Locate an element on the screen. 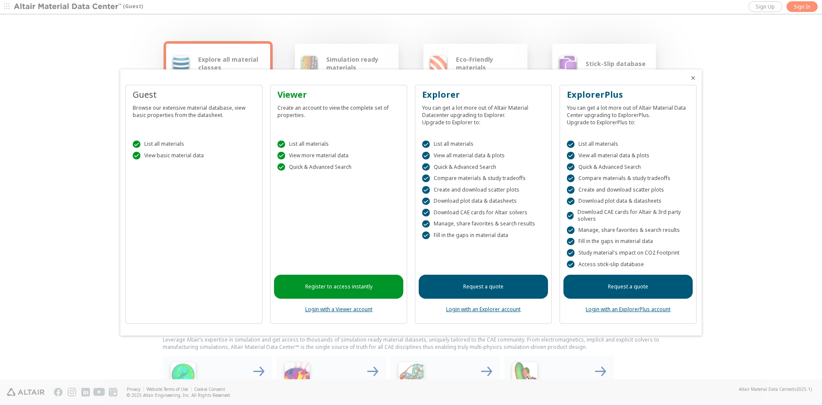 The height and width of the screenshot is (405, 822). div: Browse our extensive material database, view basic properties from the datasheet. is located at coordinates (194, 110).